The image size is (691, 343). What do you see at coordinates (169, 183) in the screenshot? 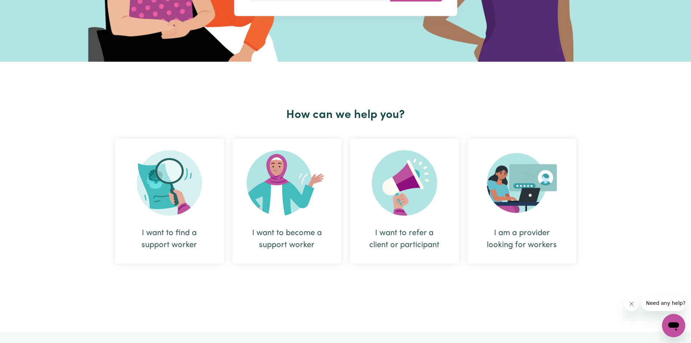
I see `img: Search` at bounding box center [169, 183].